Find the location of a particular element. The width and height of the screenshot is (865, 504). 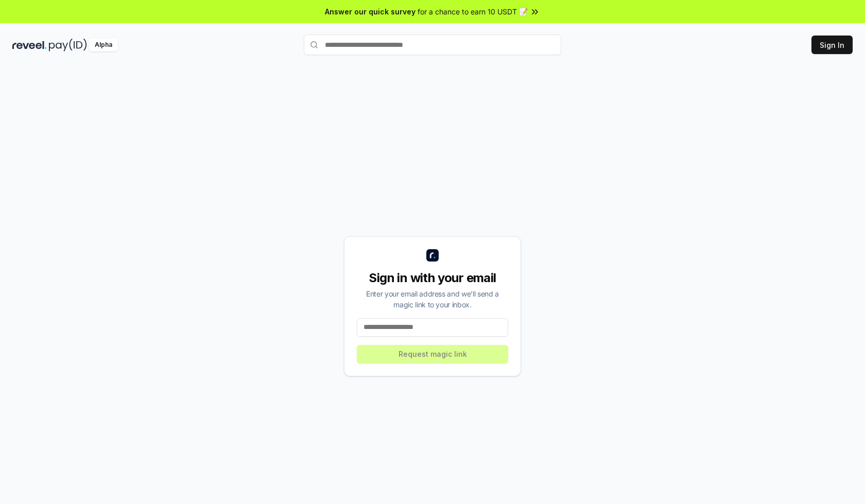

span: Answer our quick survey is located at coordinates (370, 12).